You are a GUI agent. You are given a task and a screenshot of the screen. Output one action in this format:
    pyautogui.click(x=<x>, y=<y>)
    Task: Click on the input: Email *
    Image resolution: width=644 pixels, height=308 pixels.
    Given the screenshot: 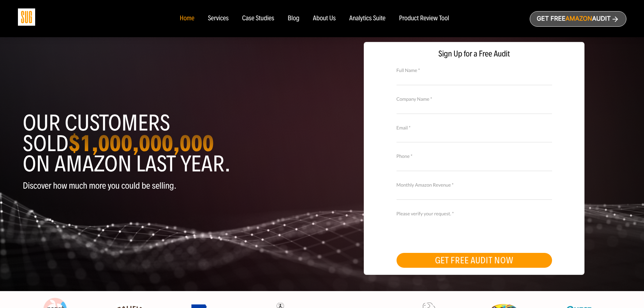 What is the action you would take?
    pyautogui.click(x=474, y=136)
    